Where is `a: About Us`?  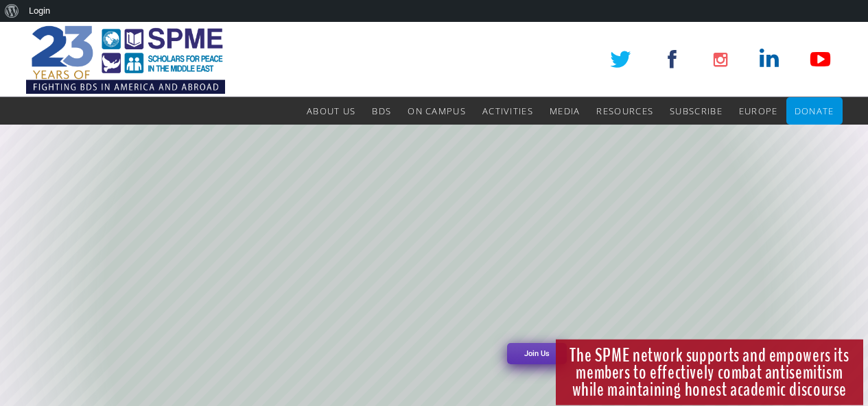 a: About Us is located at coordinates (331, 111).